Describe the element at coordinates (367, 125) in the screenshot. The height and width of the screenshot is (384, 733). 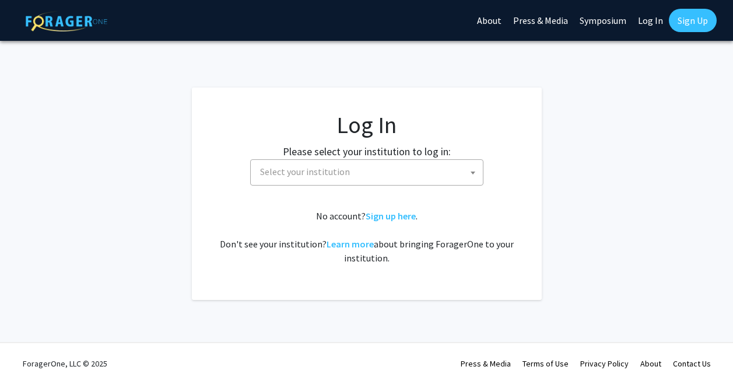
I see `h1: Log In` at that location.